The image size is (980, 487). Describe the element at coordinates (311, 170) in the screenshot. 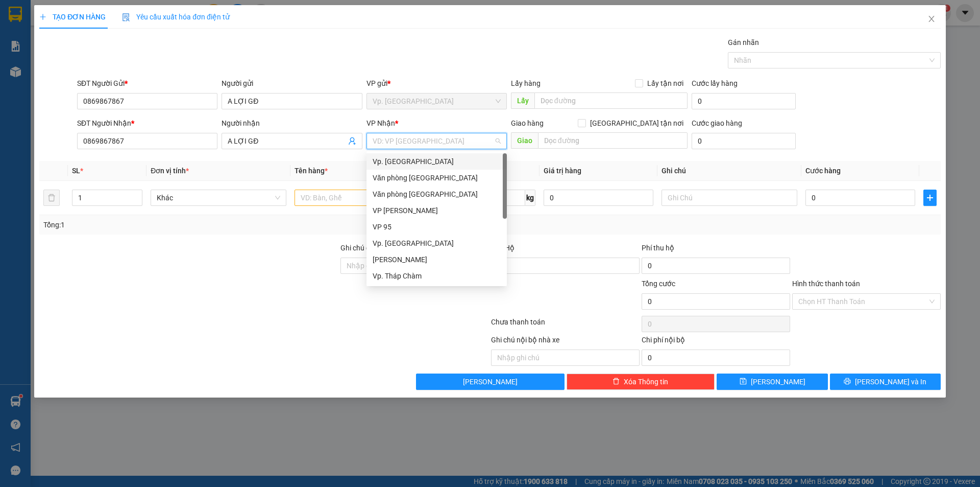

I see `span: Tên hàng` at that location.